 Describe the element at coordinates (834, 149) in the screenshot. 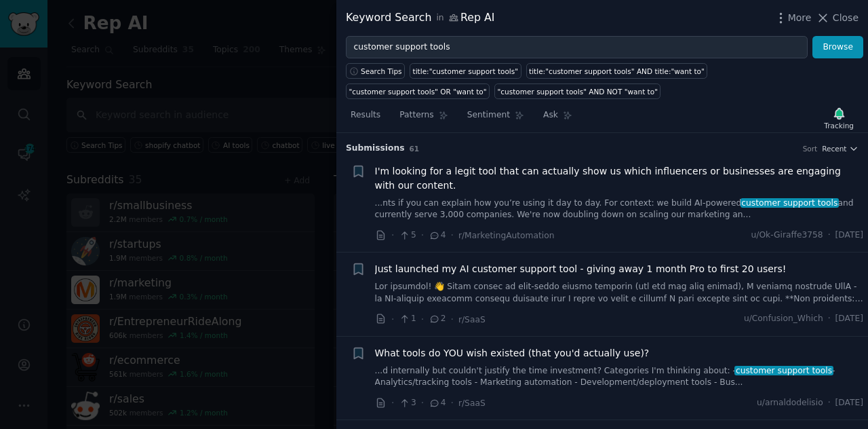

I see `span: Recent` at that location.